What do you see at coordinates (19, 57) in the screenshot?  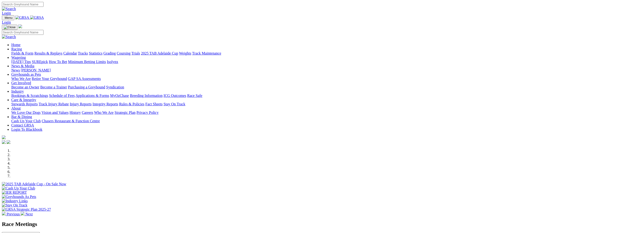 I see `a: Wagering` at bounding box center [19, 57].